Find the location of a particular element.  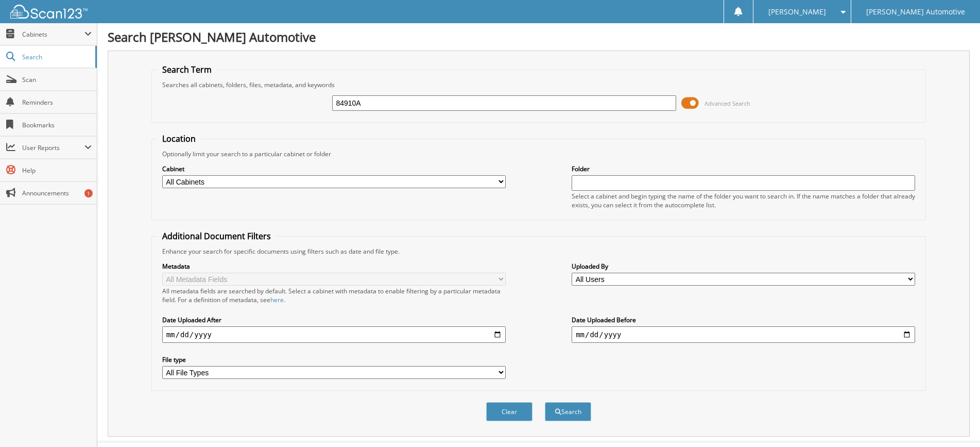

input: start is located at coordinates (334, 335).